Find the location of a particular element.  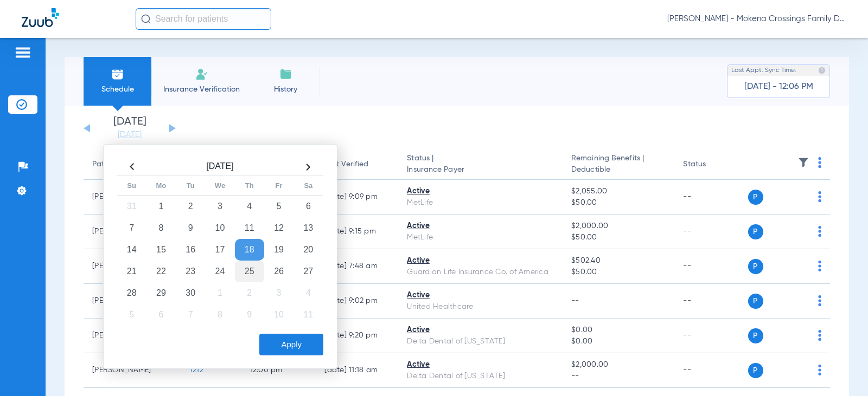

div: Guardian Life Insurance Co. of America is located at coordinates (480, 272).